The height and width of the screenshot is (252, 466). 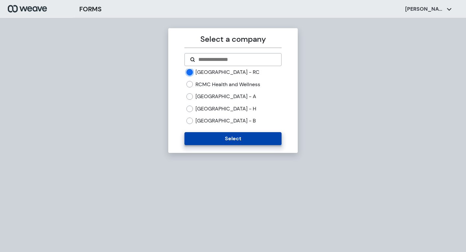 I want to click on button: Select, so click(x=233, y=139).